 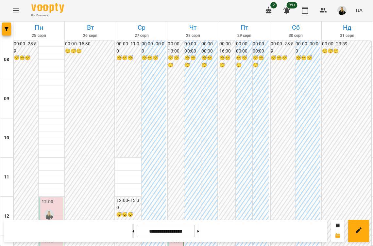 I want to click on span: 99+, so click(x=292, y=5).